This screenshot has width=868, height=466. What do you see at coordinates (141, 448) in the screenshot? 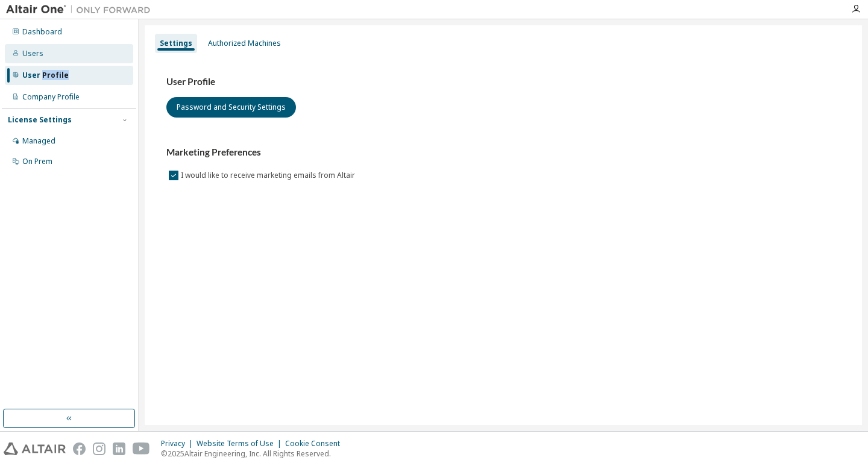
I see `img: youtube.svg` at bounding box center [141, 448].